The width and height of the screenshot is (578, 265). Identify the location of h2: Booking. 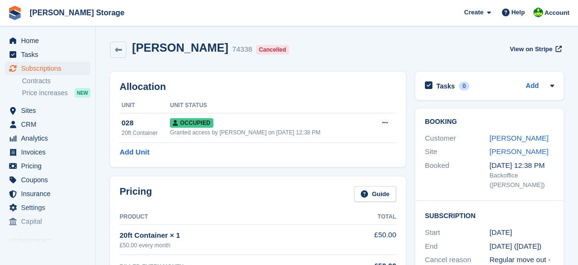
(489, 122).